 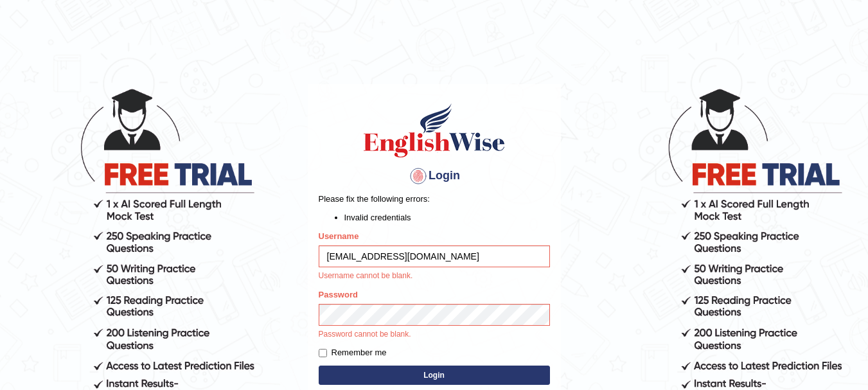 What do you see at coordinates (435, 335) in the screenshot?
I see `p: Password cannot be blank.` at bounding box center [435, 335].